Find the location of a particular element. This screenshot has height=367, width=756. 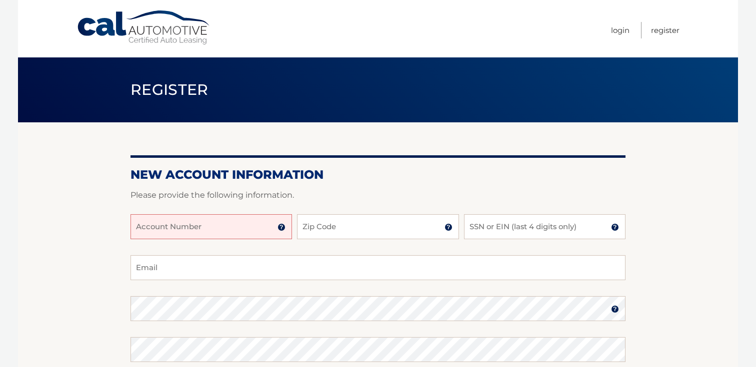

p: Please provide the following information. is located at coordinates (378, 195).